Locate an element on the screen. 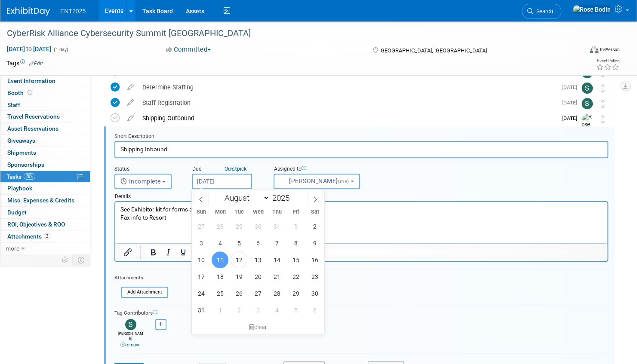  span: Fri is located at coordinates (296, 212).